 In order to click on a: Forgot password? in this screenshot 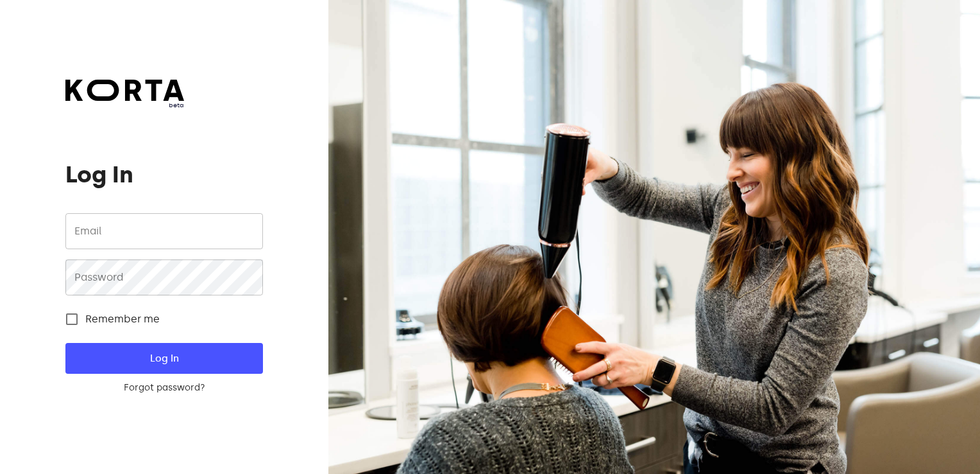, I will do `click(164, 387)`.